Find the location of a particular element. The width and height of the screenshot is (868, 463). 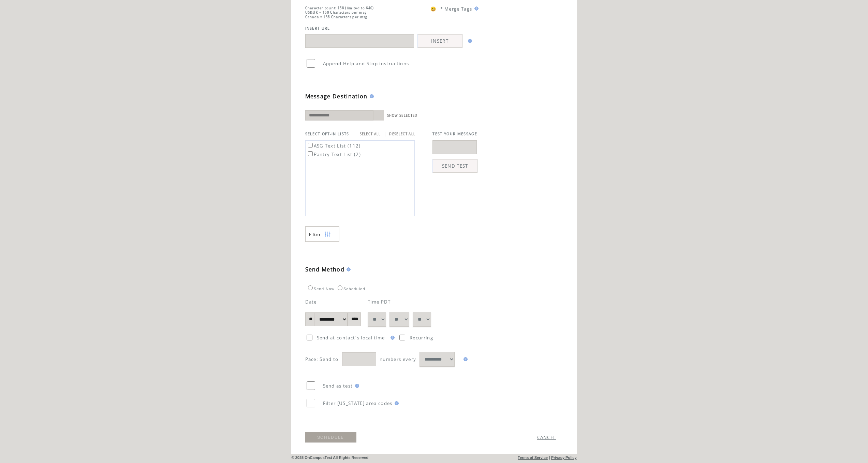

a: Filter is located at coordinates (322, 234).